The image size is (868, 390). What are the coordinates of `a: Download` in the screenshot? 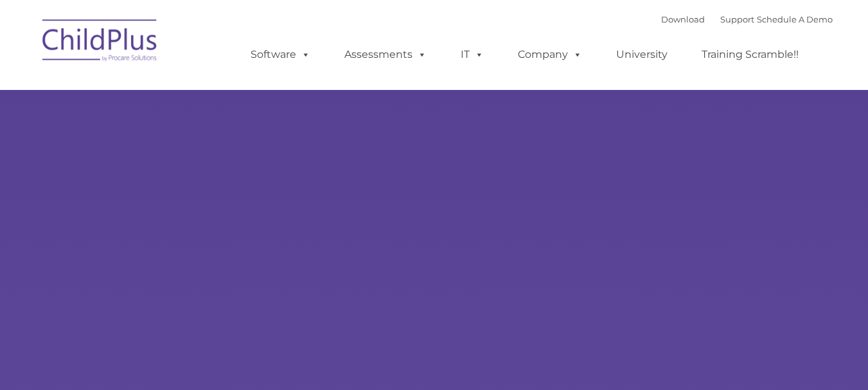 It's located at (683, 19).